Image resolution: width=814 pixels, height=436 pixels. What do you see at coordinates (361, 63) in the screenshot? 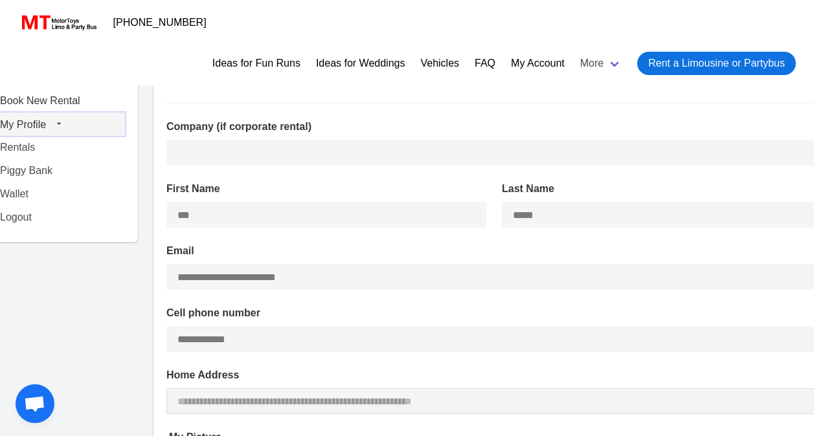
I see `a: Ideas for Weddings` at bounding box center [361, 63].